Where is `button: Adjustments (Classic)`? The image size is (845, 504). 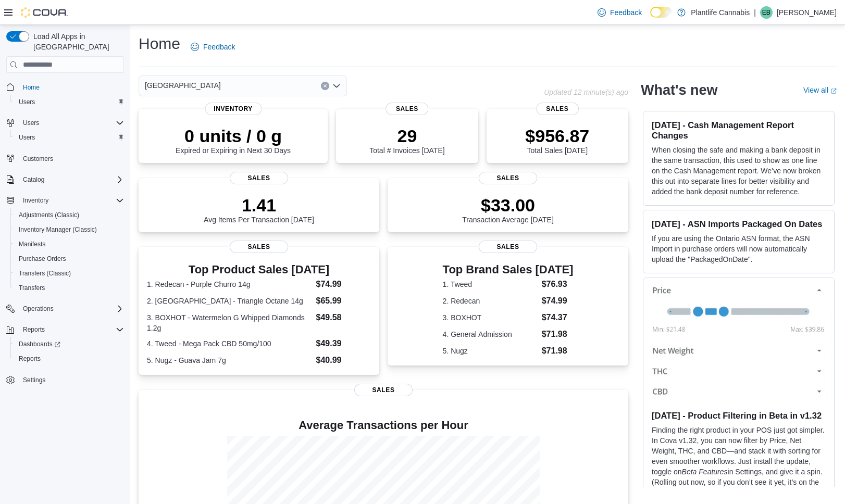
button: Adjustments (Classic) is located at coordinates (70, 215).